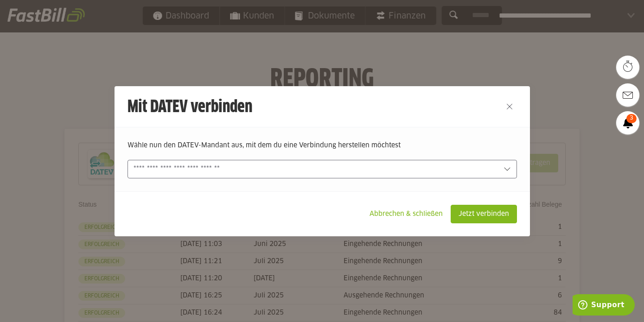  I want to click on sl-button: Jetzt verbinden, so click(484, 214).